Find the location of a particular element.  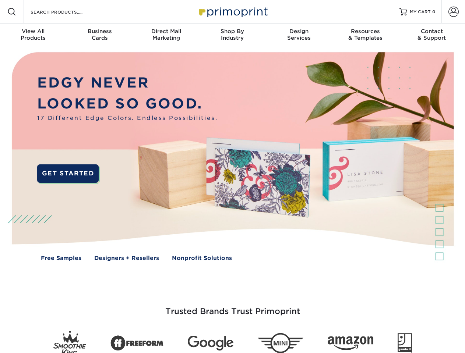

p: LOOKED SO GOOD. is located at coordinates (127, 104).